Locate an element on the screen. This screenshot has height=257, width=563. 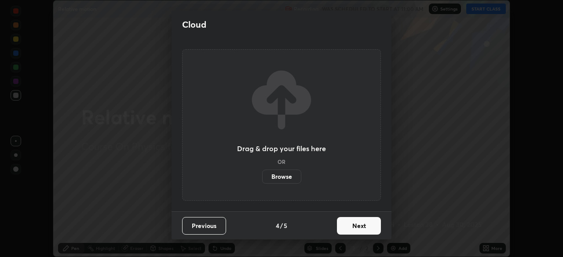
h4: 5 is located at coordinates (285, 226).